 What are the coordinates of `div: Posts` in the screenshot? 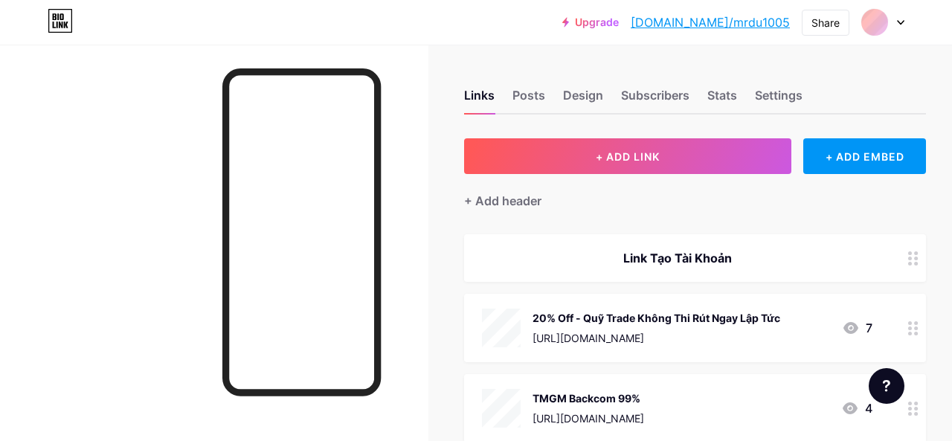 It's located at (529, 100).